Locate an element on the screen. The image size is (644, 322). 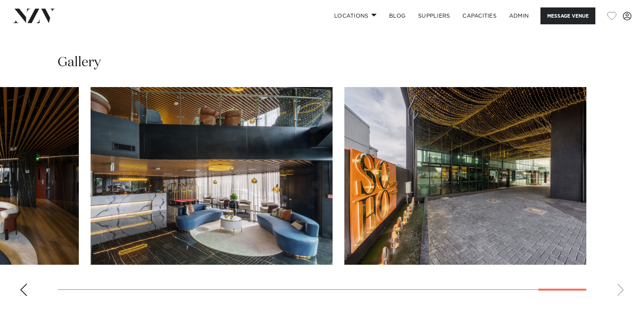
a: BLOG is located at coordinates (397, 16).